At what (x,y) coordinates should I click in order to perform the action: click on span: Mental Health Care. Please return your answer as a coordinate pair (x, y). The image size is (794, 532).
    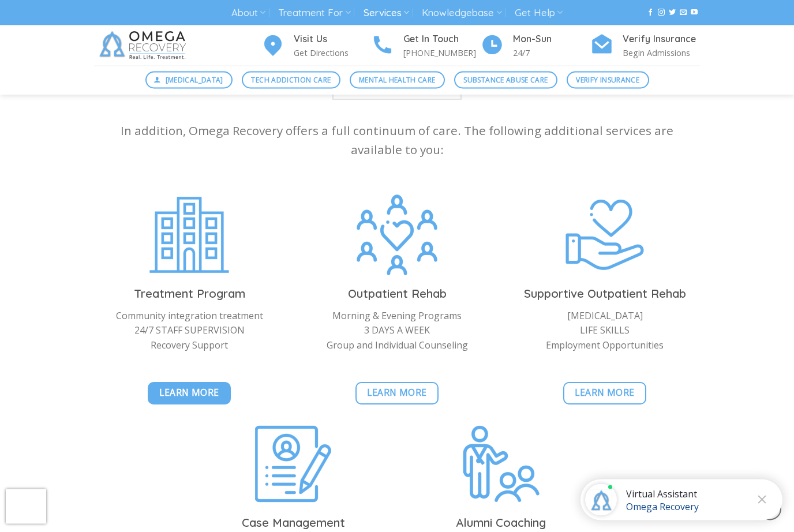
    Looking at the image, I should click on (397, 80).